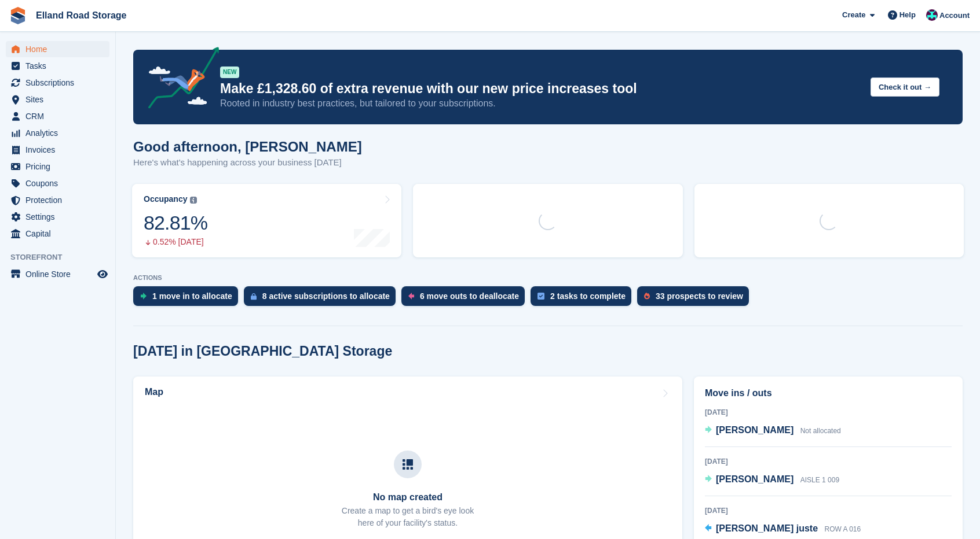  Describe the element at coordinates (60, 234) in the screenshot. I see `span: Capital` at that location.